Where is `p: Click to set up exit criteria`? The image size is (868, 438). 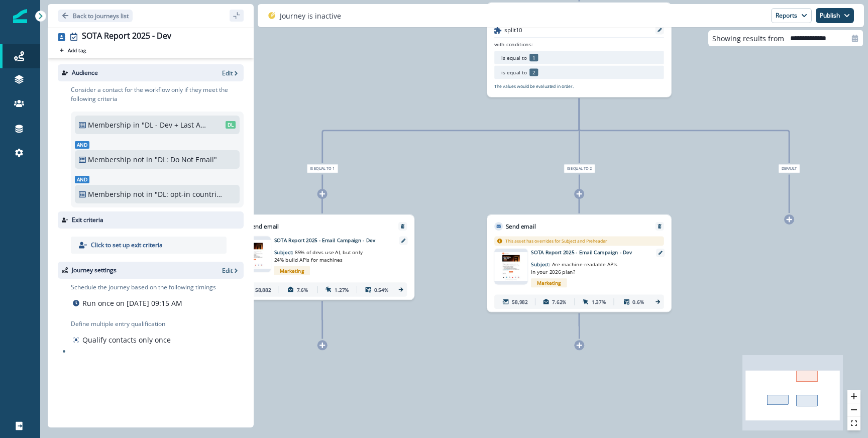 p: Click to set up exit criteria is located at coordinates (126, 245).